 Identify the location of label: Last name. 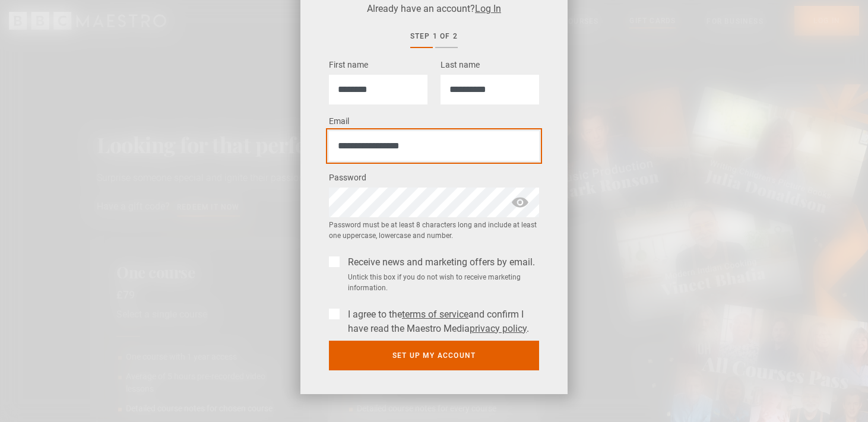
(460, 65).